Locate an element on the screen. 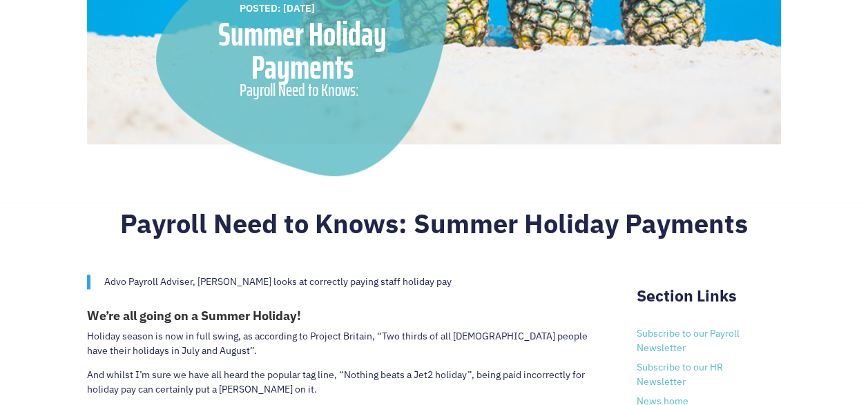 The width and height of the screenshot is (868, 405). h2: Section Links is located at coordinates (708, 299).